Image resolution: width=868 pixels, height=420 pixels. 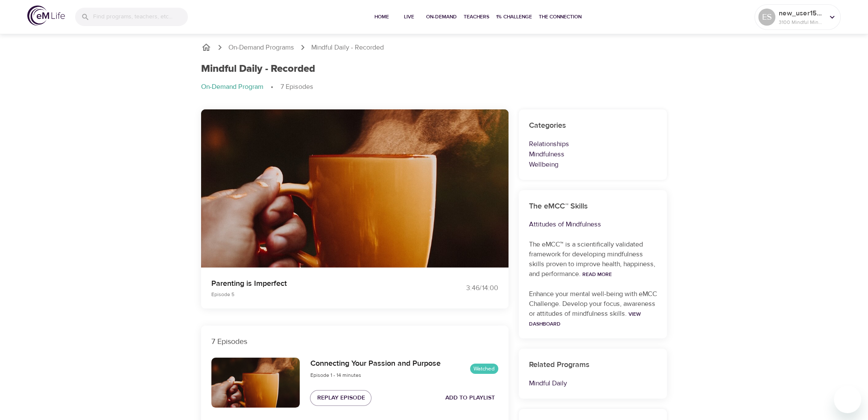 I want to click on div: 3:46 / 14:00, so click(x=466, y=288).